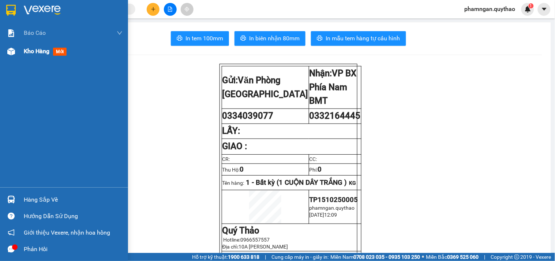 The height and width of the screenshot is (261, 555). Describe the element at coordinates (37, 51) in the screenshot. I see `span: Kho hàng` at that location.